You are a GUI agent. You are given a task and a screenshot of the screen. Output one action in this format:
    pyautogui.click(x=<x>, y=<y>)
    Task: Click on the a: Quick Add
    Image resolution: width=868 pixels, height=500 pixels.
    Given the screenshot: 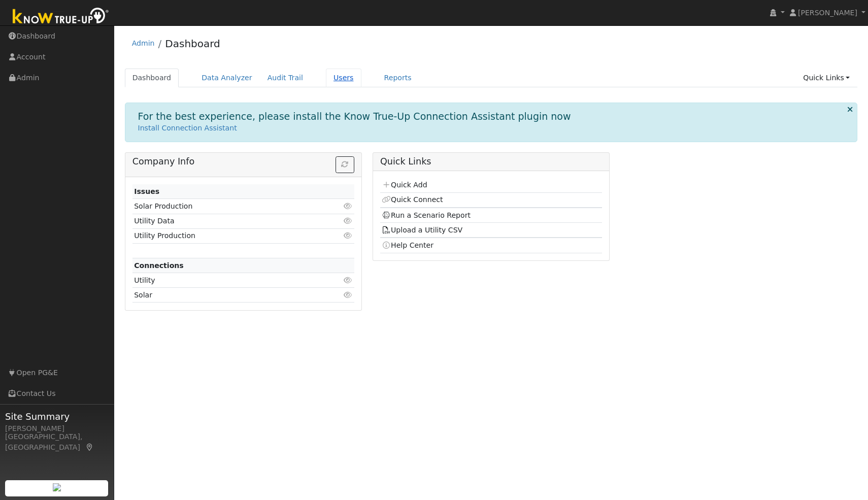 What is the action you would take?
    pyautogui.click(x=404, y=185)
    